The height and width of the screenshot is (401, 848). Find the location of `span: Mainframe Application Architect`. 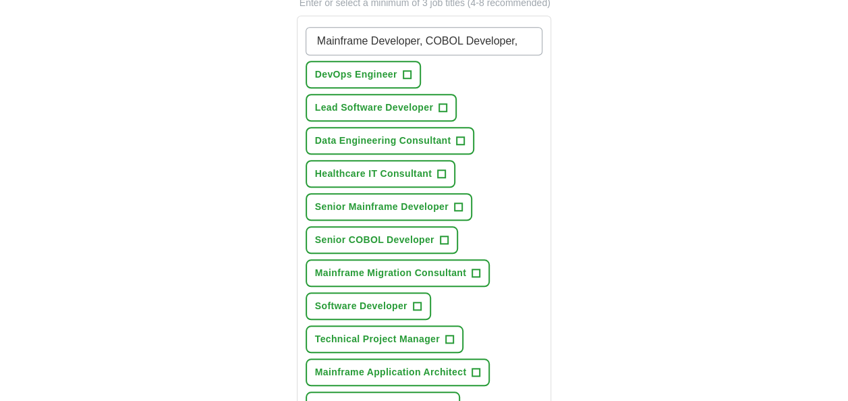

span: Mainframe Application Architect is located at coordinates (391, 372).